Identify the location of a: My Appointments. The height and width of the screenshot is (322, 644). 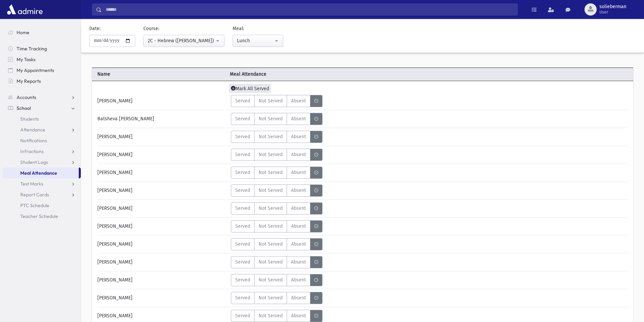
(42, 70).